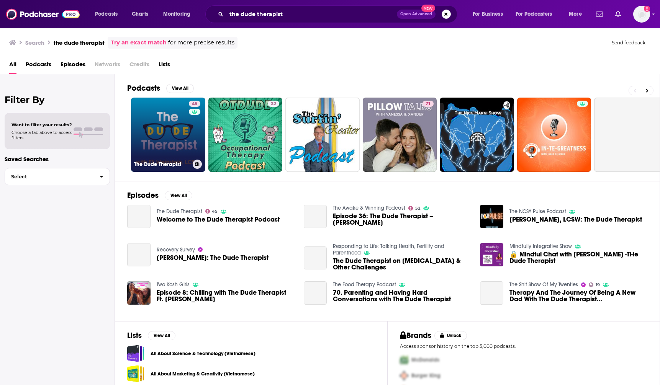 Image resolution: width=660 pixels, height=385 pixels. What do you see at coordinates (136, 374) in the screenshot?
I see `span: All About Marketing & Creativity (Vietnamese)` at bounding box center [136, 374].